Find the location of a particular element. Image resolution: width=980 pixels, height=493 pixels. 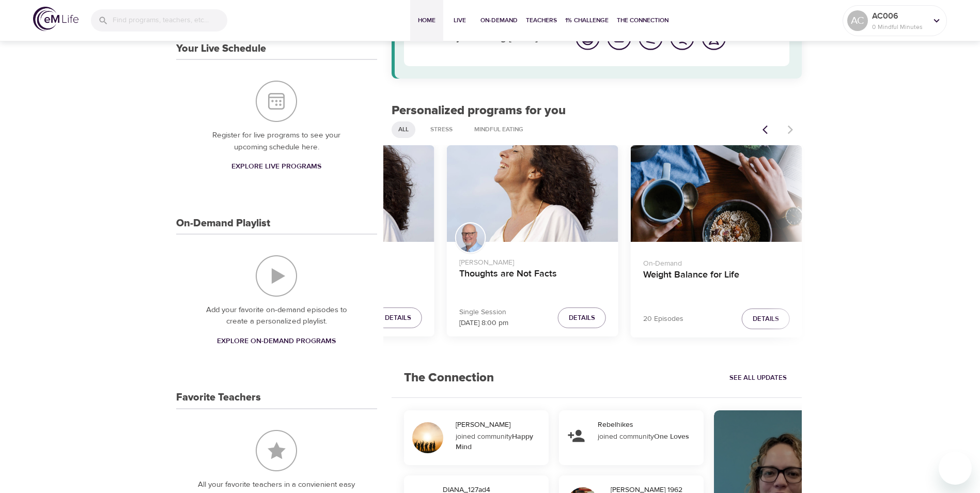

p: 20 Episodes is located at coordinates (663, 319).